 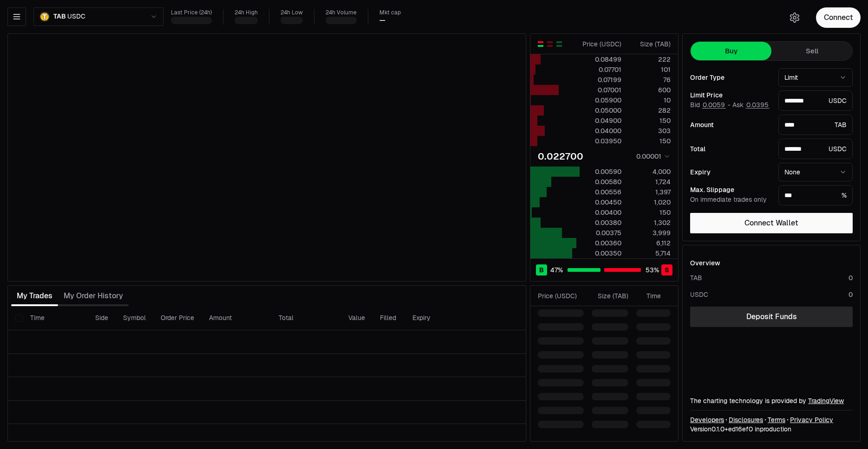 I want to click on button: Connect, so click(x=839, y=17).